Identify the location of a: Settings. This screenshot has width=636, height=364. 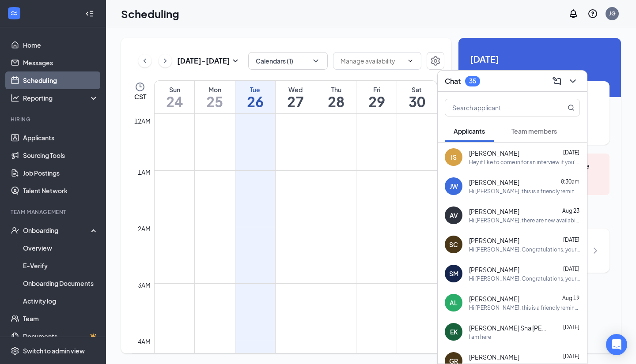
(435, 61).